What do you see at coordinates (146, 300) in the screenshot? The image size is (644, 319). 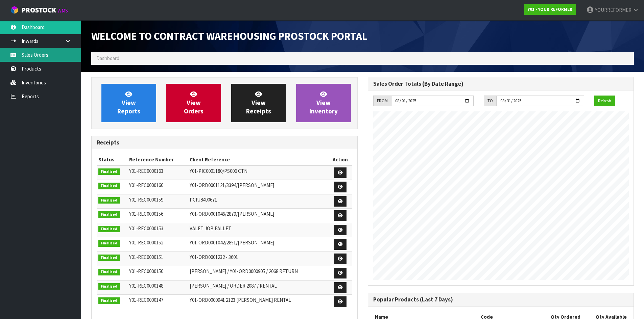 I see `span: Y01-REC0000147` at bounding box center [146, 300].